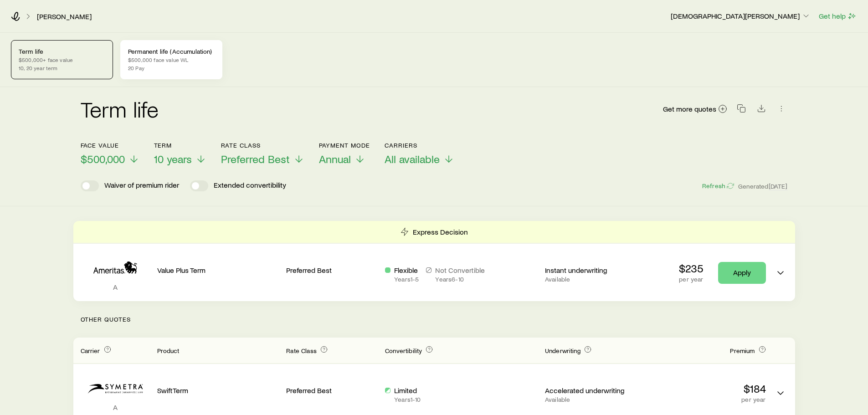 The height and width of the screenshot is (415, 868). What do you see at coordinates (407, 399) in the screenshot?
I see `p: Years 1 - 10` at bounding box center [407, 399].